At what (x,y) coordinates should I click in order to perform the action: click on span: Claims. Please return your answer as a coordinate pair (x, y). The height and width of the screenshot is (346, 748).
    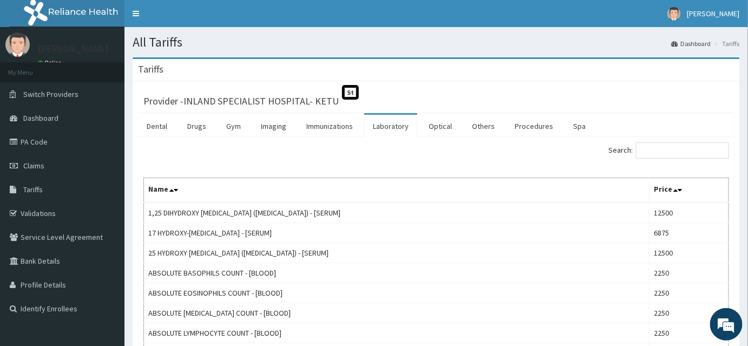
    Looking at the image, I should click on (34, 166).